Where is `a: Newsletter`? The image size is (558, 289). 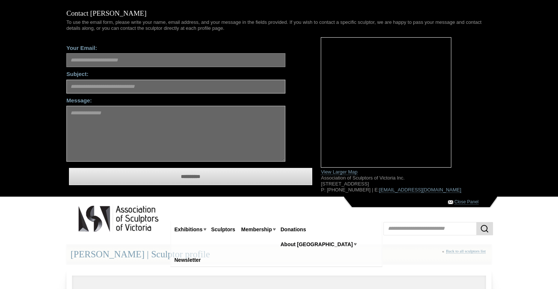
a: Newsletter is located at coordinates (188, 260).